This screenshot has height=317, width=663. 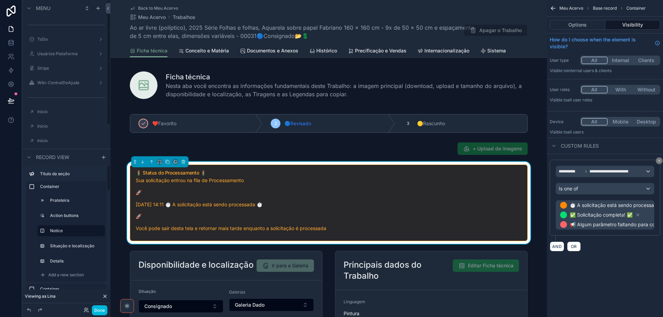 What do you see at coordinates (272, 51) in the screenshot?
I see `span: Documentos e Anexos` at bounding box center [272, 51].